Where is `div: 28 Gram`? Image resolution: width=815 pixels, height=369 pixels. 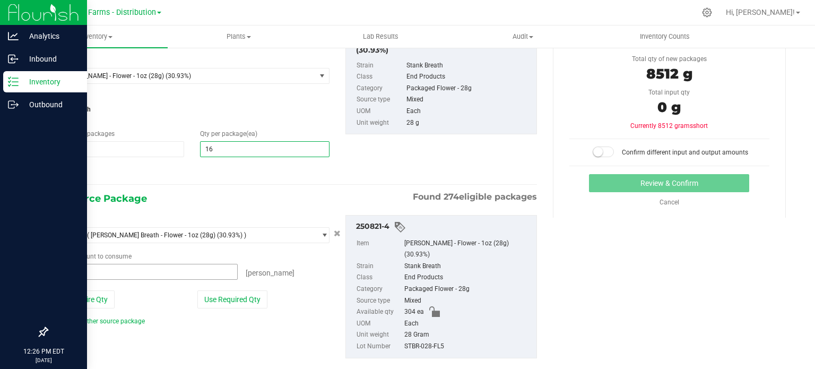 div: 28 Gram is located at coordinates (467, 335).